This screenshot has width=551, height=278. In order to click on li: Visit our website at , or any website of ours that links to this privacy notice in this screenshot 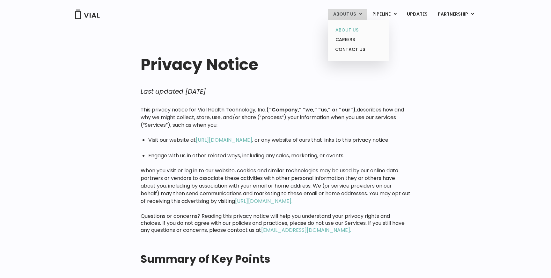, I will do `click(279, 140)`.